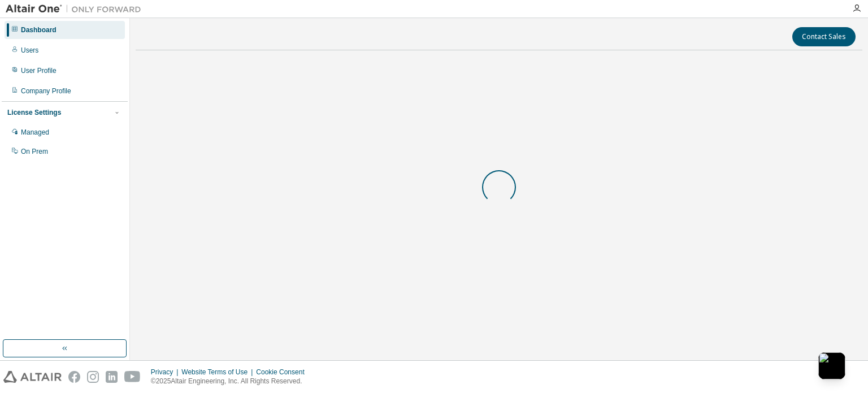  Describe the element at coordinates (824, 37) in the screenshot. I see `button: Contact Sales` at that location.